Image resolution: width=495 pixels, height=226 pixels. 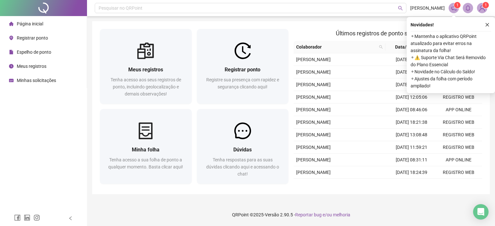 I want to click on span: Novidades !, so click(x=422, y=25).